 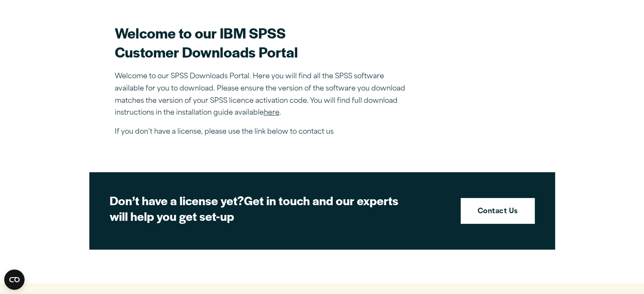 What do you see at coordinates (263, 132) in the screenshot?
I see `p: If you don’t have a license, please use the link below to contact us` at bounding box center [263, 132].